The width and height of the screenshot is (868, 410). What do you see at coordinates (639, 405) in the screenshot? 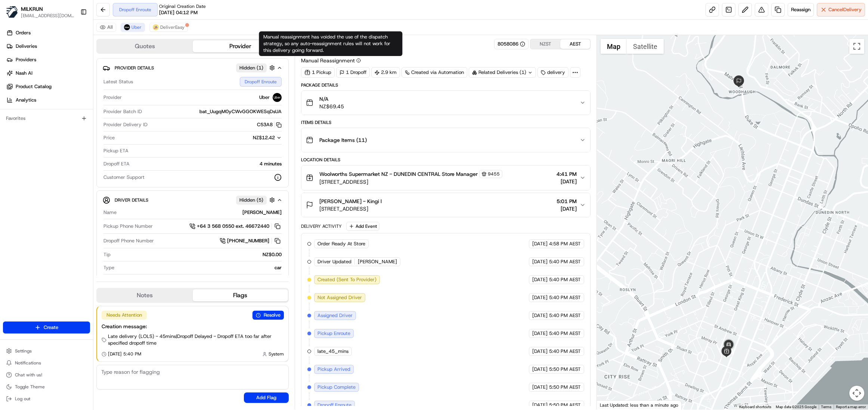
I see `div: Last Updated: less than a minute ago` at bounding box center [639, 405].